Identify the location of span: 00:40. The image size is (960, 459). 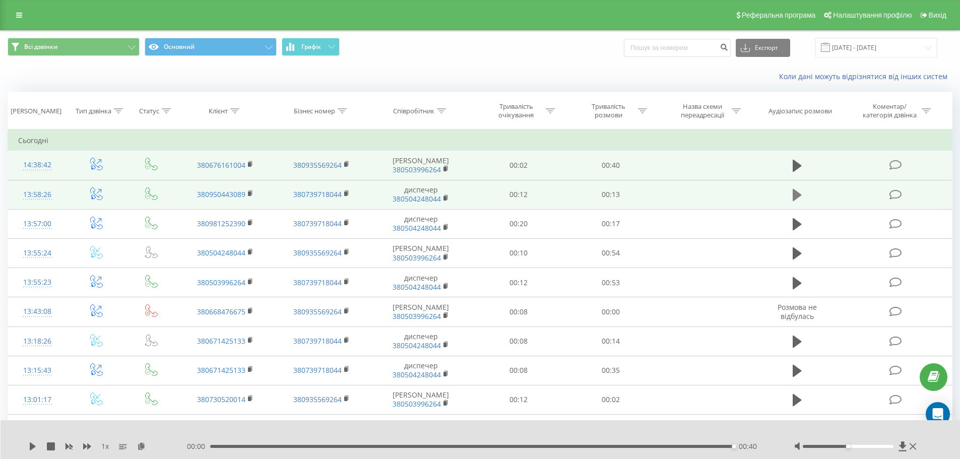
(748, 446).